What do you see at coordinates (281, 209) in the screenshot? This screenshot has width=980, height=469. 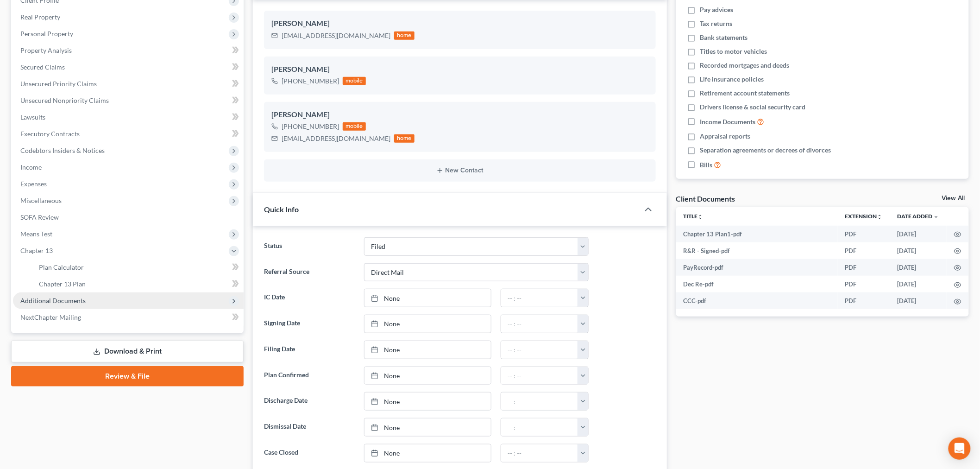 I see `span: Quick Info` at bounding box center [281, 209].